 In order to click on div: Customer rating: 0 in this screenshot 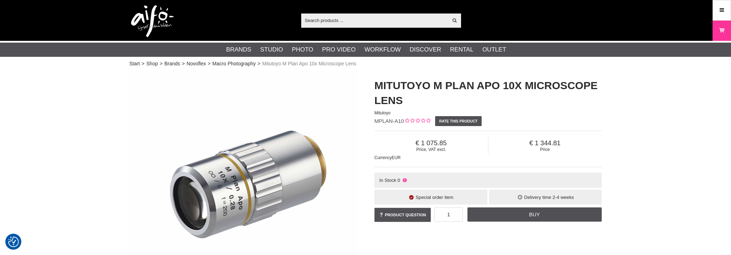, I will do `click(417, 121)`.